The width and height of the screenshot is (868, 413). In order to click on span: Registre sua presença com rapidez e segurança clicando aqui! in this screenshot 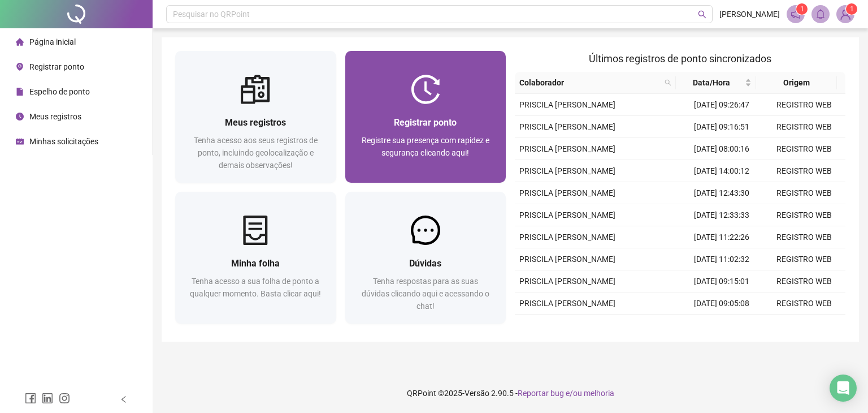, I will do `click(426, 146)`.